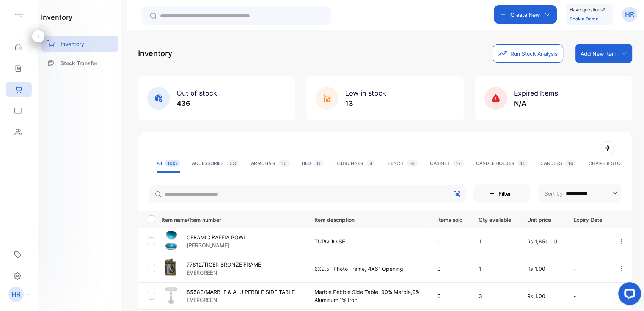 This screenshot has height=311, width=644. What do you see at coordinates (19, 15) in the screenshot?
I see `img: logo` at bounding box center [19, 15].